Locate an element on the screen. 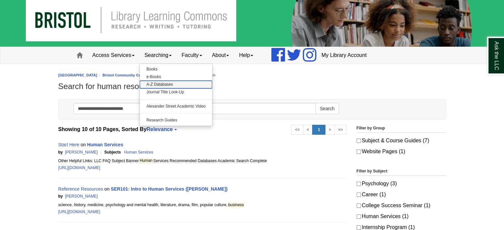 The image size is (504, 230). a: Reference Resources is located at coordinates (81, 189).